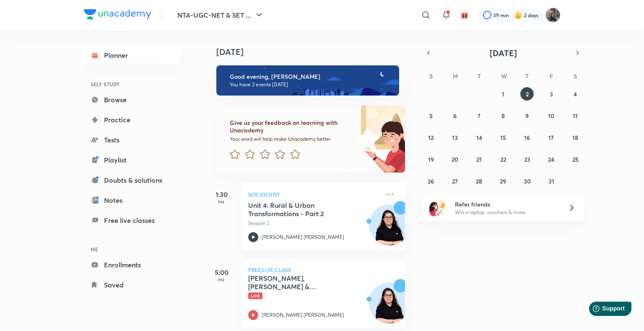 The image size is (644, 331). Describe the element at coordinates (133, 160) in the screenshot. I see `a: Playlist` at that location.